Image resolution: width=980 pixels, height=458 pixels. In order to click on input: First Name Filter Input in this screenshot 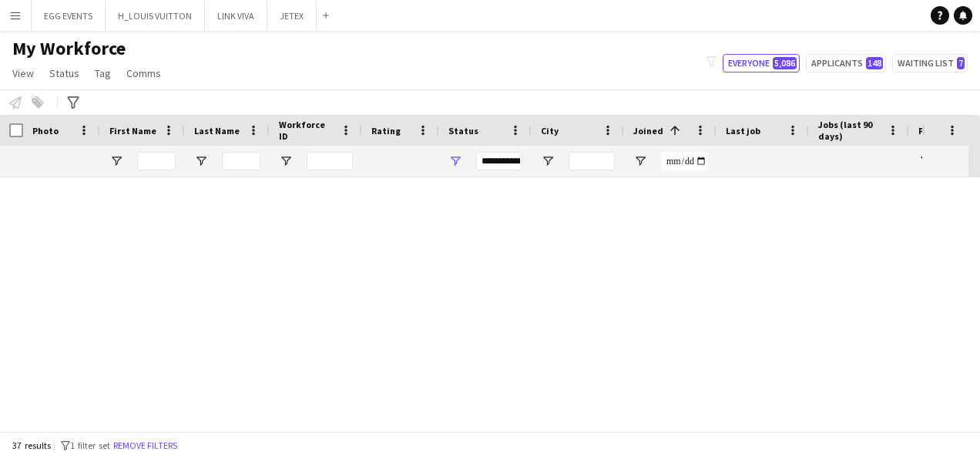, I will do `click(156, 161)`.